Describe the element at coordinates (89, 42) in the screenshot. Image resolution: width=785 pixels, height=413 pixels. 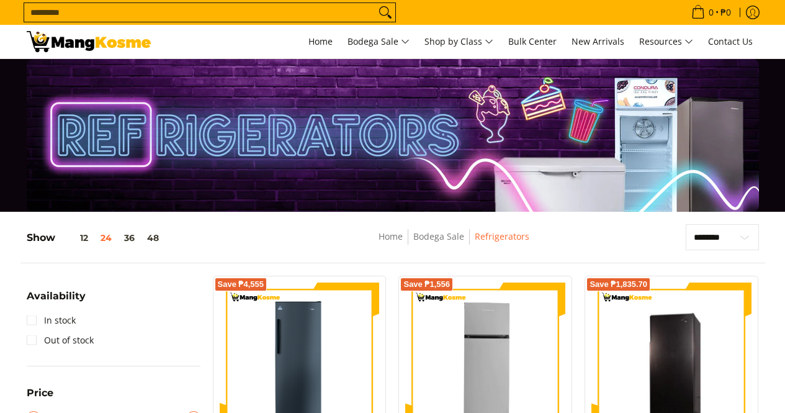
I see `img: Bodega Sale Refrigerator l Mang Kosme: Home Appliances Warehouse Sale` at that location.